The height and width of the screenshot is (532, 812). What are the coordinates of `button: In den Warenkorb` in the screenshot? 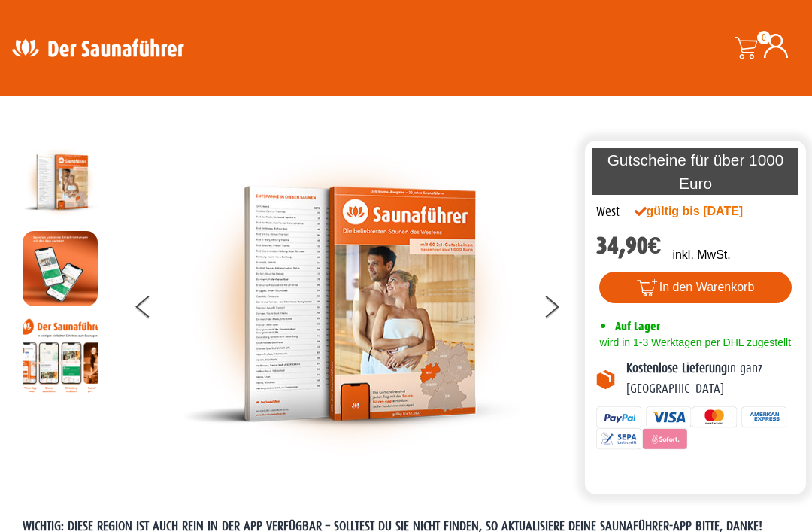 It's located at (695, 287).